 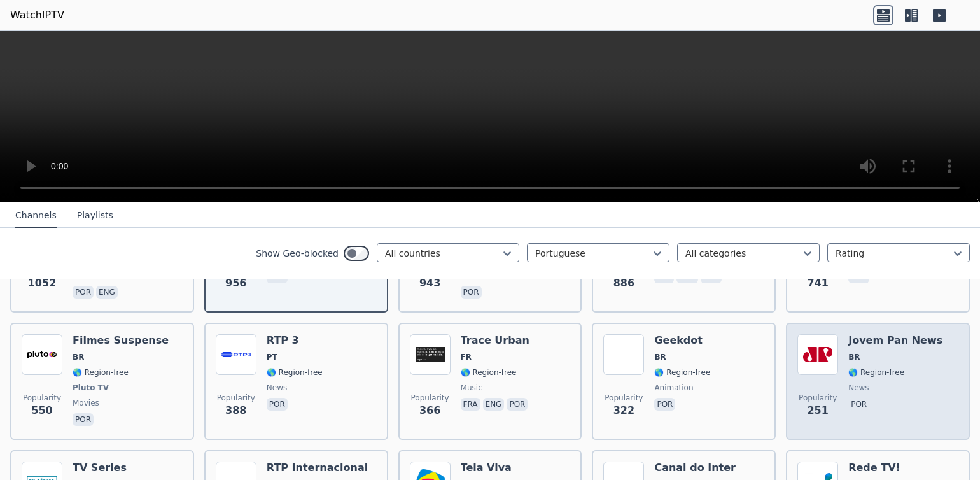 I want to click on h6: RTP Internacional, so click(x=317, y=468).